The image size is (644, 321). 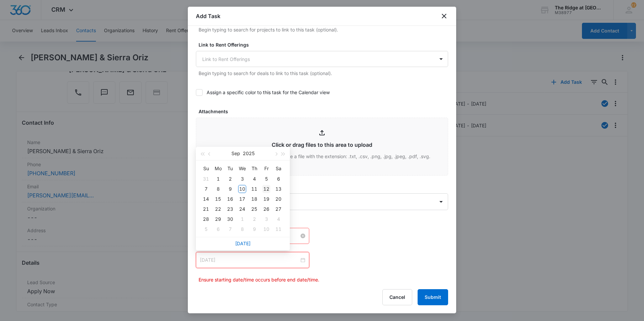 I want to click on td: 2025-09-09, so click(x=230, y=189).